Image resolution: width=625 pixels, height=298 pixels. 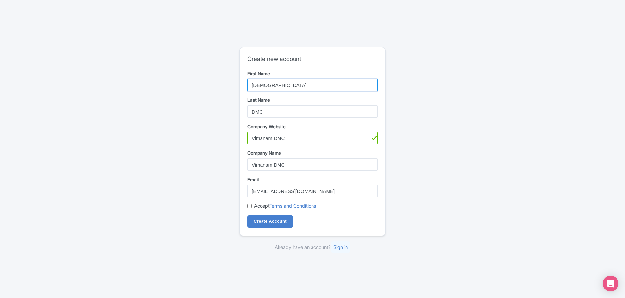 What do you see at coordinates (313, 138) in the screenshot?
I see `input: example.com` at bounding box center [313, 138].